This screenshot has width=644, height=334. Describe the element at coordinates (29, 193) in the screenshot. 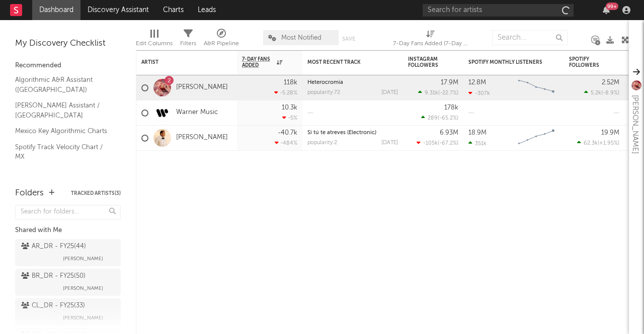

I see `div: Folders` at that location.